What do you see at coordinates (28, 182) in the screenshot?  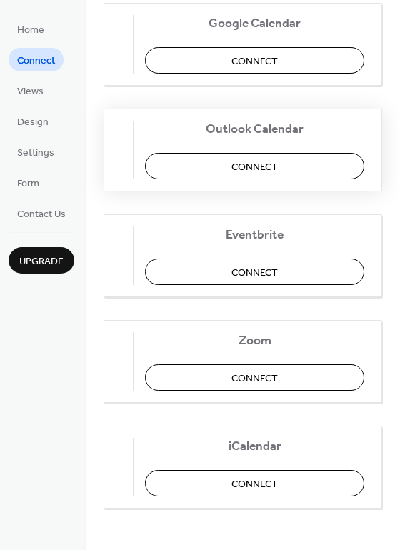 I see `a: Form` at bounding box center [28, 182].